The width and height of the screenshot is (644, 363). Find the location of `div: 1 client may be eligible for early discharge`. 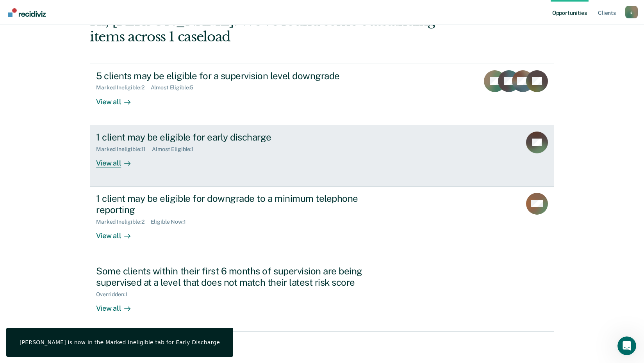

div: 1 client may be eligible for early discharge is located at coordinates (233, 137).